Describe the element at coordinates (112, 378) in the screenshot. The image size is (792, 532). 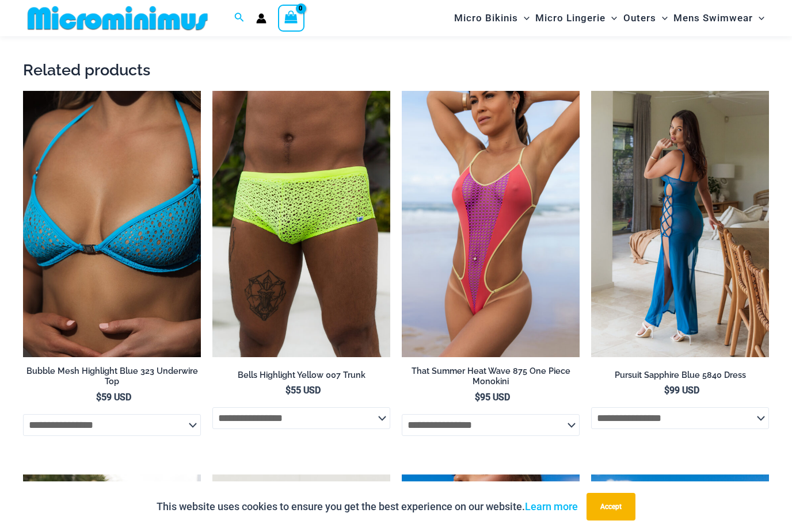
I see `a: Bubble Mesh Highlight Blue 323 Underwire Top` at that location.